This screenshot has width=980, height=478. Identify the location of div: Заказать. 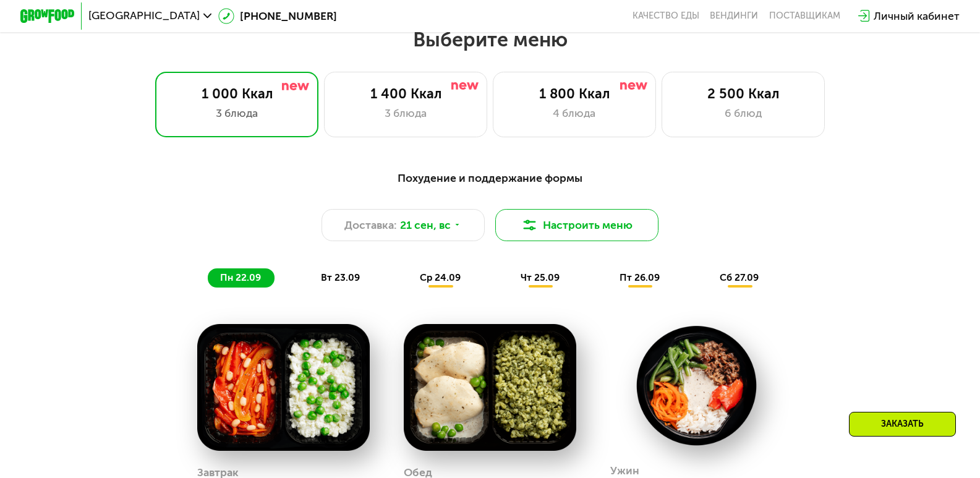
(902, 424).